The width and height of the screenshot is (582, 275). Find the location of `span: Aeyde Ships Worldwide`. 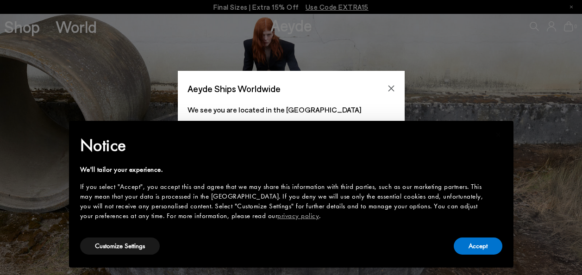

span: Aeyde Ships Worldwide is located at coordinates (234, 88).